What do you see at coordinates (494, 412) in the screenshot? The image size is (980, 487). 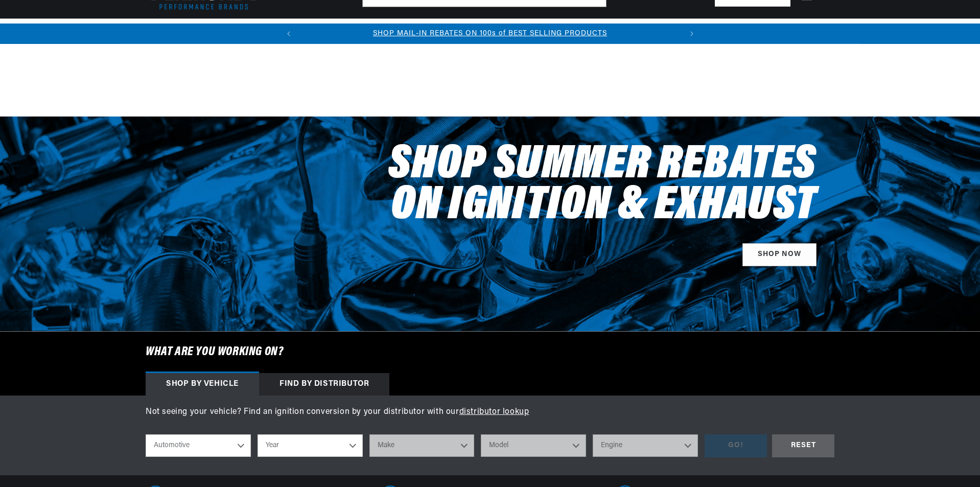 I see `a: distributor lookup` at bounding box center [494, 412].